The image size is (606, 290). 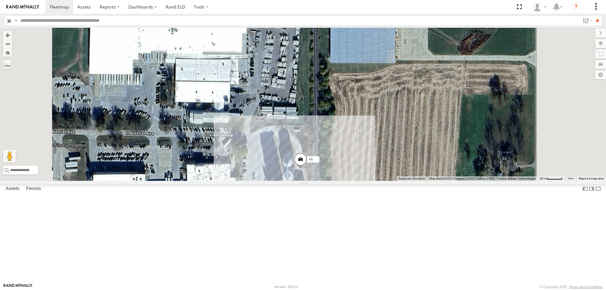 I want to click on div: Chase Tanke, so click(x=539, y=7).